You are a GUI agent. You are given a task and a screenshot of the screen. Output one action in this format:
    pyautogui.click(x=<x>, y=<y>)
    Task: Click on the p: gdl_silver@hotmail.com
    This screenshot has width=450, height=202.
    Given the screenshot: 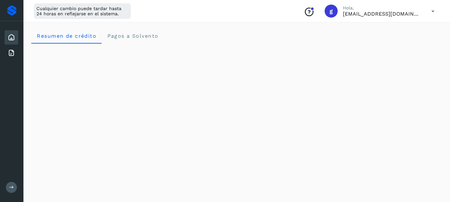 What is the action you would take?
    pyautogui.click(x=382, y=14)
    